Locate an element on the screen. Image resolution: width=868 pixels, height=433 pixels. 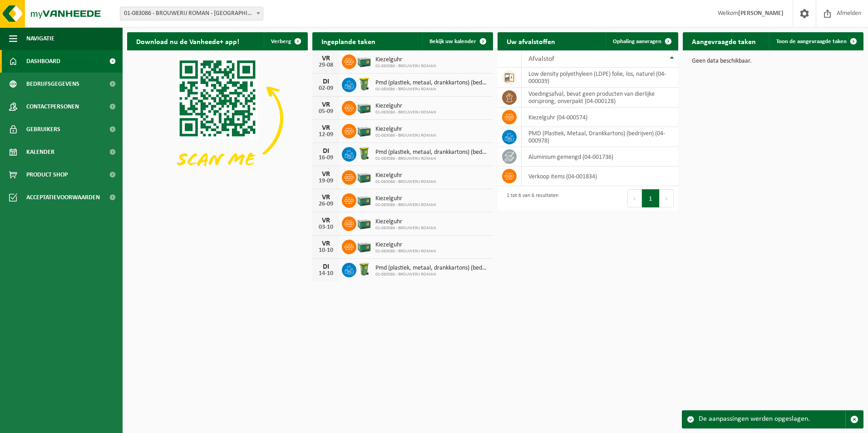
h2: Download nu de Vanheede+ app! is located at coordinates (187, 41).